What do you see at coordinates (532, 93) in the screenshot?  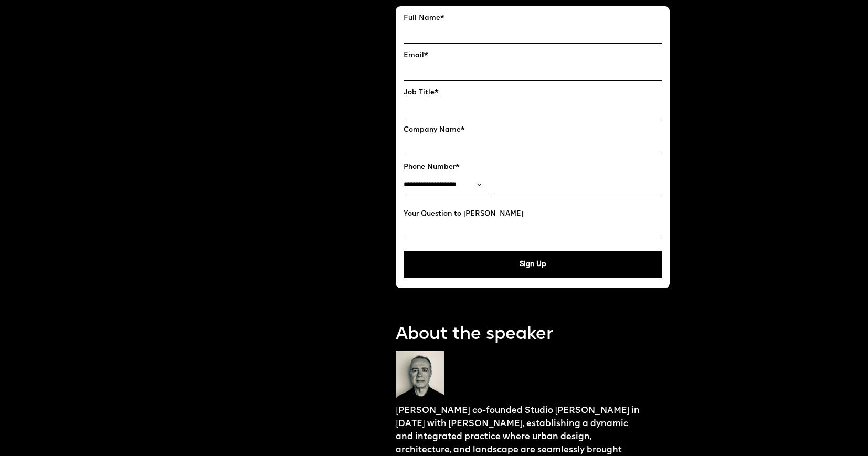 I see `label: Job Title` at bounding box center [532, 93].